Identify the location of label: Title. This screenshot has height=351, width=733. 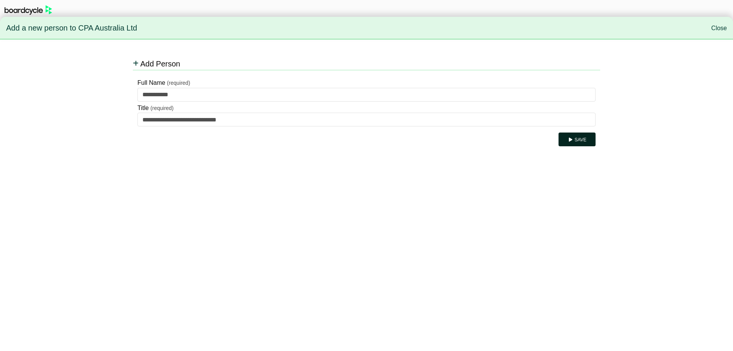
(143, 108).